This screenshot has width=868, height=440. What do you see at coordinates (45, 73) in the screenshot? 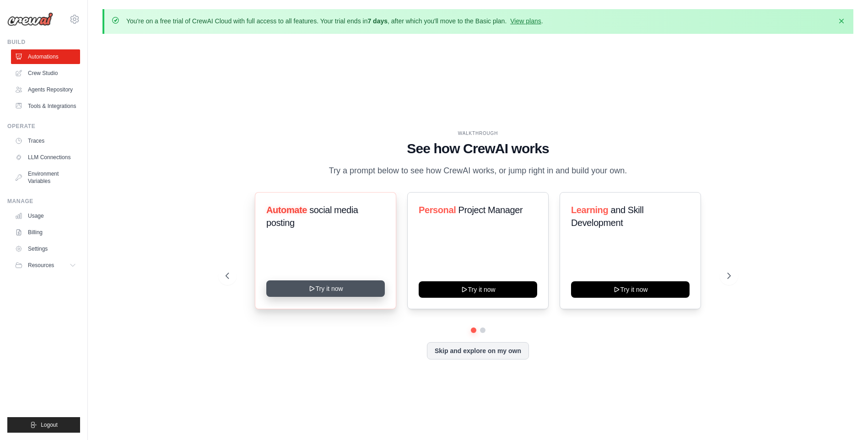
I see `a: Crew Studio` at bounding box center [45, 73].